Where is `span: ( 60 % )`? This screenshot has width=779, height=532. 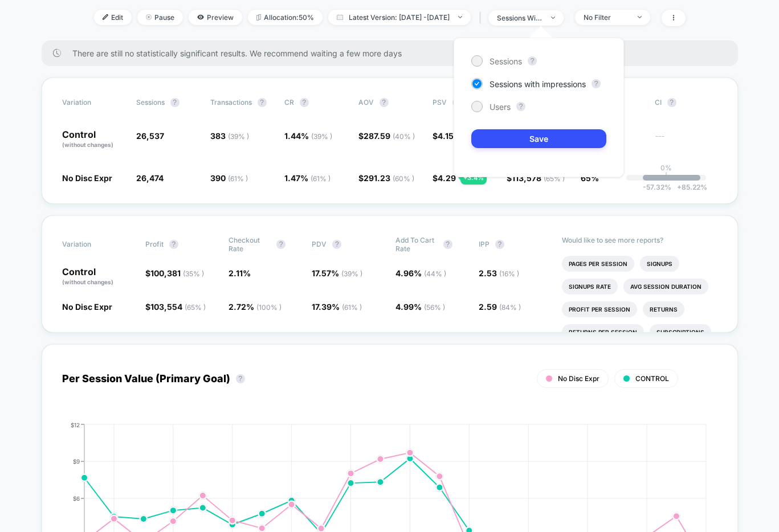
span: ( 60 % ) is located at coordinates (403, 178).